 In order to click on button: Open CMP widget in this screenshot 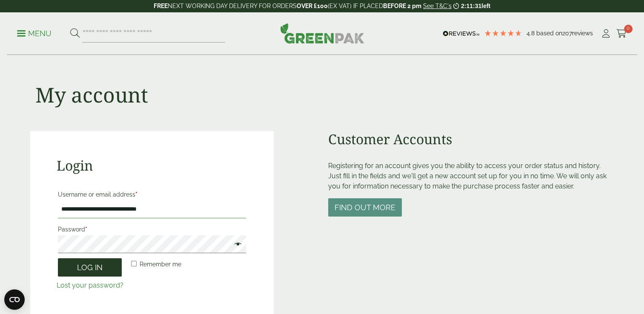, I will do `click(14, 299)`.